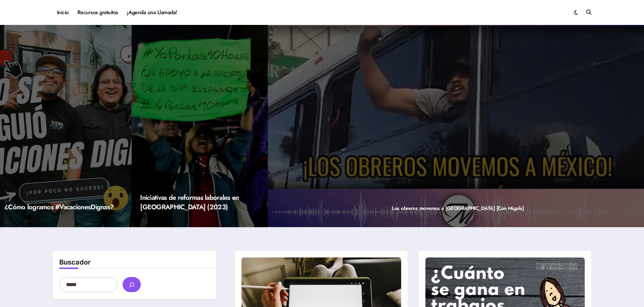 This screenshot has height=307, width=644. What do you see at coordinates (74, 262) in the screenshot?
I see `label: Buscador` at bounding box center [74, 262].